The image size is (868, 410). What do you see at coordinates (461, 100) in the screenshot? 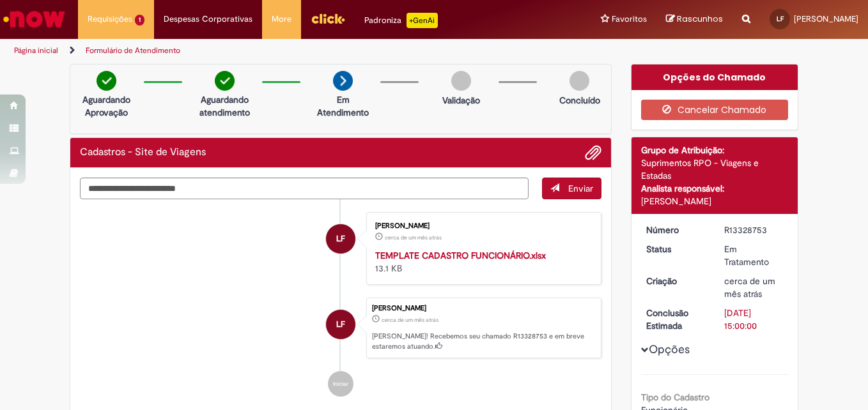
I see `p: Validação` at bounding box center [461, 100].